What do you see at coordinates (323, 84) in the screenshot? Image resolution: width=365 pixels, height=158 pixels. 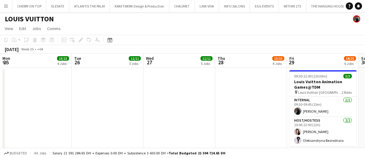 I see `h3: Louis Vuitton Animation Games@TDM` at bounding box center [323, 84].